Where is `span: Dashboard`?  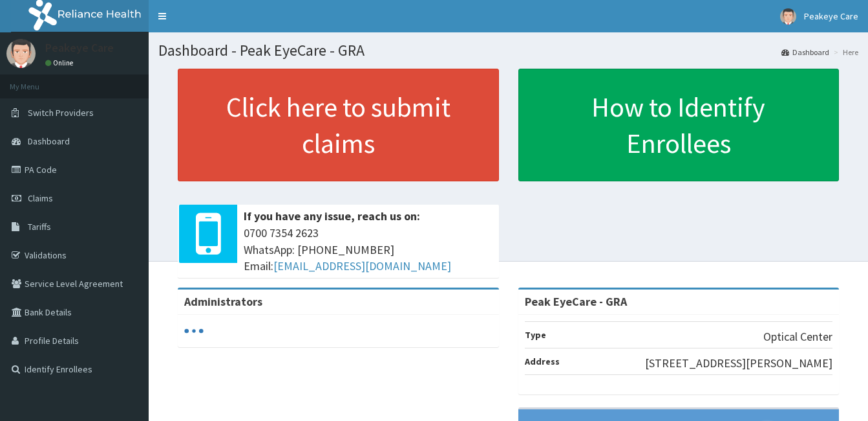
span: Dashboard is located at coordinates (49, 141).